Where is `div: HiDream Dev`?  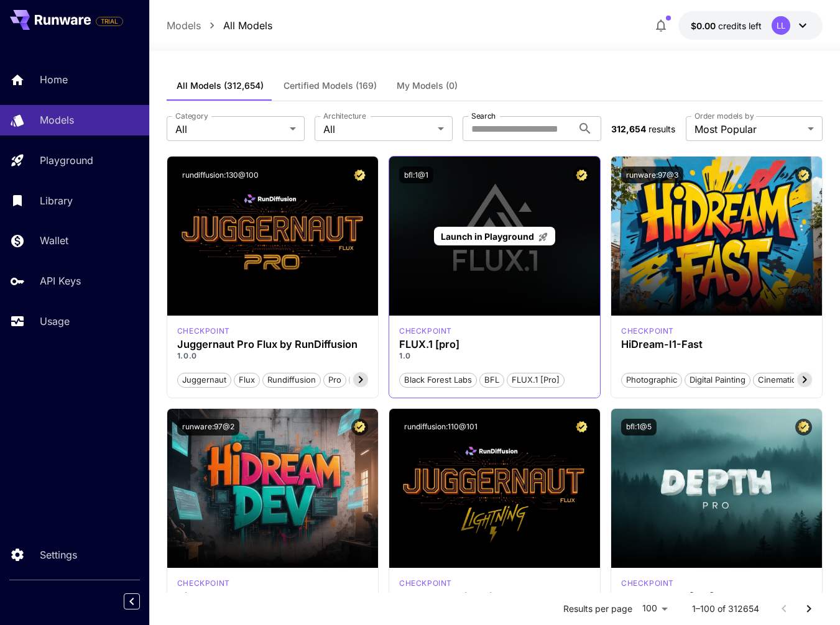 div: HiDream Dev is located at coordinates (203, 584).